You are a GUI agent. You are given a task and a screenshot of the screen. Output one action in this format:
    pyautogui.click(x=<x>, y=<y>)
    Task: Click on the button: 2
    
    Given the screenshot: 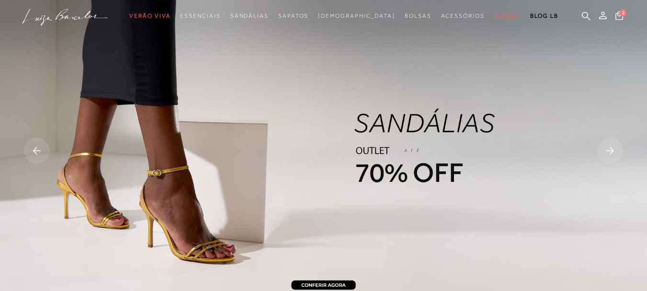 What is the action you would take?
    pyautogui.click(x=619, y=17)
    